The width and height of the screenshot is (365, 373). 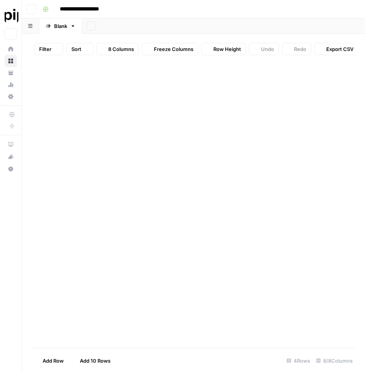 I want to click on div: 8/8 Columns, so click(x=334, y=361).